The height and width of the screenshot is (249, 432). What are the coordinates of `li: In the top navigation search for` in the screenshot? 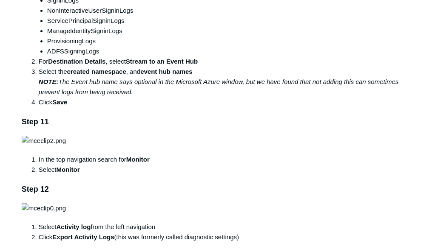 It's located at (224, 160).